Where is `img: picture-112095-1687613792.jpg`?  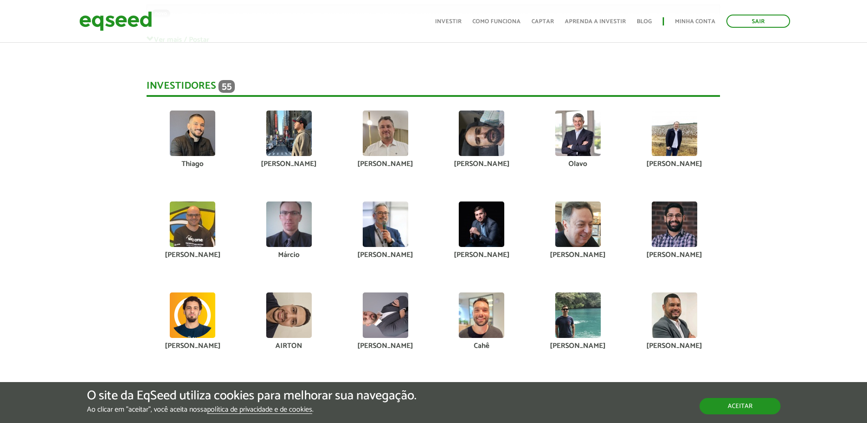
img: picture-112095-1687613792.jpg is located at coordinates (289, 133).